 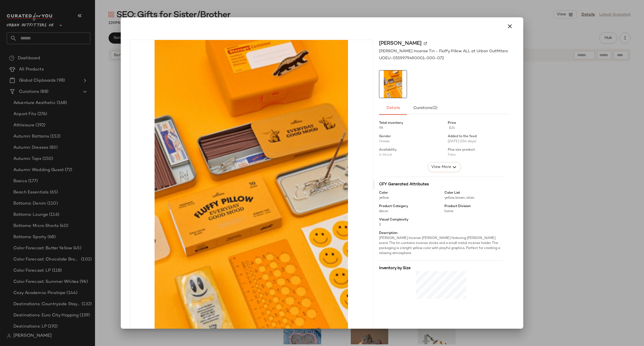 What do you see at coordinates (441, 185) in the screenshot?
I see `div: CFY Generated Attributes` at bounding box center [441, 185].